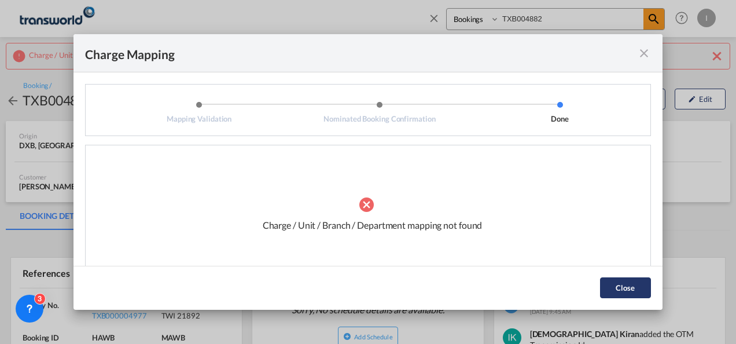 This screenshot has height=344, width=736. Describe the element at coordinates (373, 229) in the screenshot. I see `div: Charge / Unit / Branch / Department mapping not found` at that location.